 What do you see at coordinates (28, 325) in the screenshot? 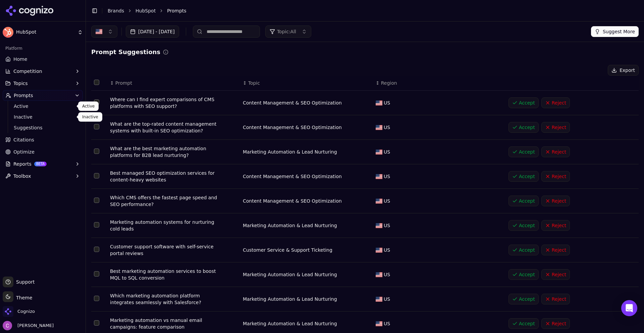
I see `button: Open user button` at bounding box center [28, 325].